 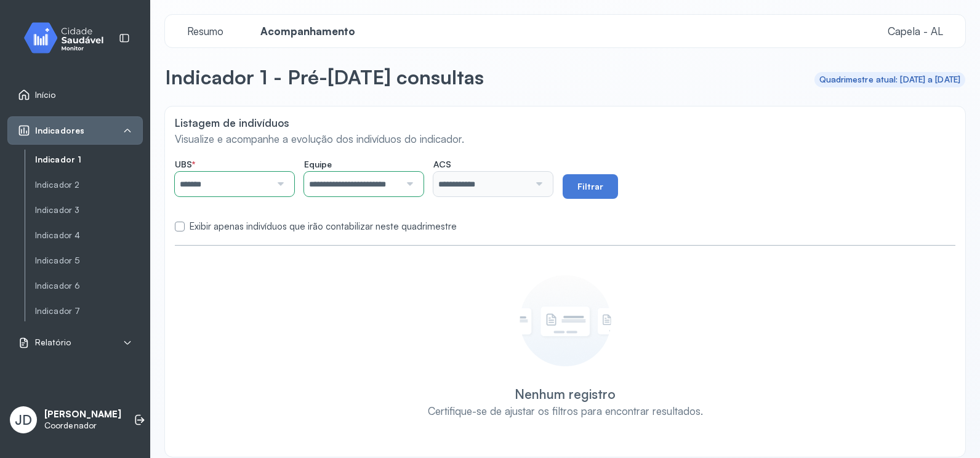 What do you see at coordinates (318, 164) in the screenshot?
I see `span: Equipe` at bounding box center [318, 164].